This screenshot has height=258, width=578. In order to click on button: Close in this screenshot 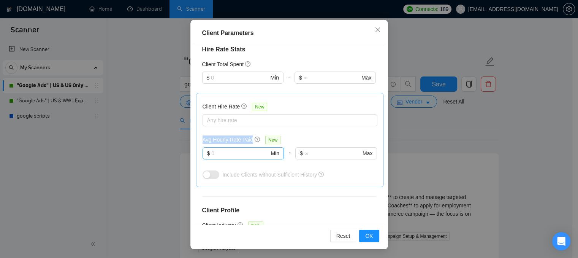, I will do `click(378, 30)`.